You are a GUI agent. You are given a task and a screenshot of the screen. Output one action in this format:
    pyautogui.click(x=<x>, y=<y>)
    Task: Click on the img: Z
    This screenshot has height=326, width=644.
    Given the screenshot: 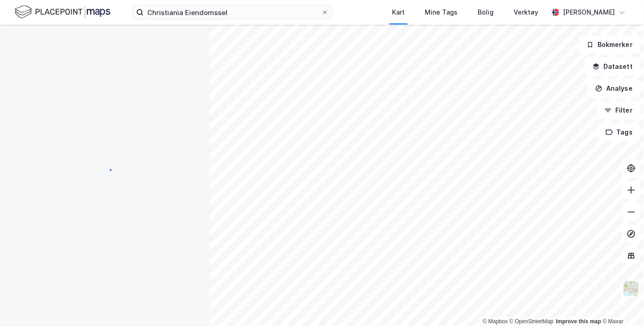 What is the action you would take?
    pyautogui.click(x=631, y=289)
    